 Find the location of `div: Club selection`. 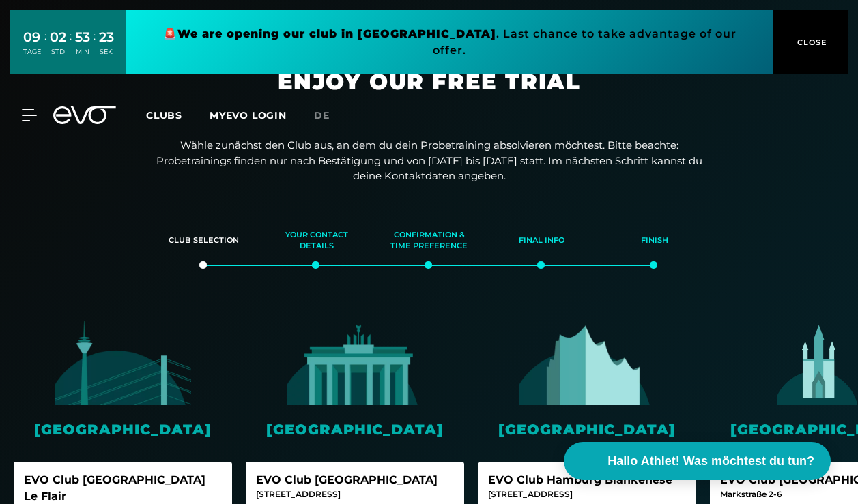

div: Club selection is located at coordinates (203, 241).